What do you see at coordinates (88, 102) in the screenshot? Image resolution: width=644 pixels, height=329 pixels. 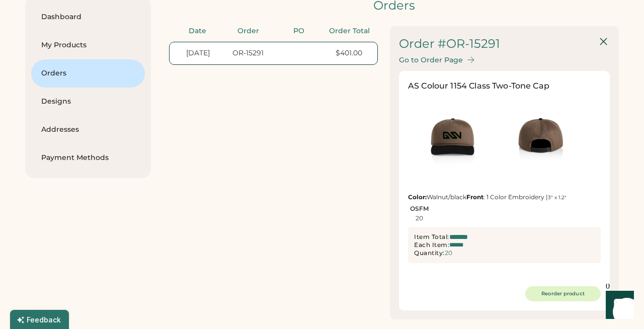 I see `div: Designs` at bounding box center [88, 102].